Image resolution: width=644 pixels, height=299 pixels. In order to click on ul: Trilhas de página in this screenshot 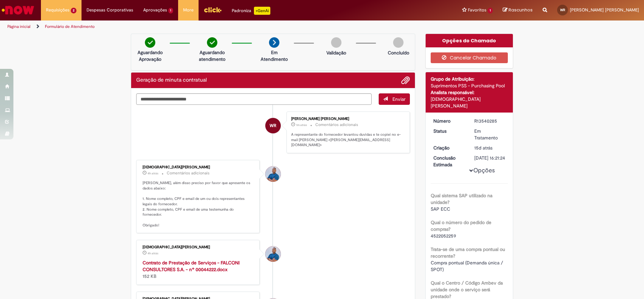, I will do `click(215, 26)`.